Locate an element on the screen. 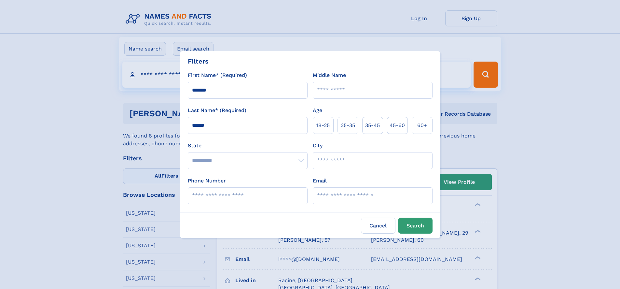 This screenshot has height=289, width=620. label: State is located at coordinates (248, 145).